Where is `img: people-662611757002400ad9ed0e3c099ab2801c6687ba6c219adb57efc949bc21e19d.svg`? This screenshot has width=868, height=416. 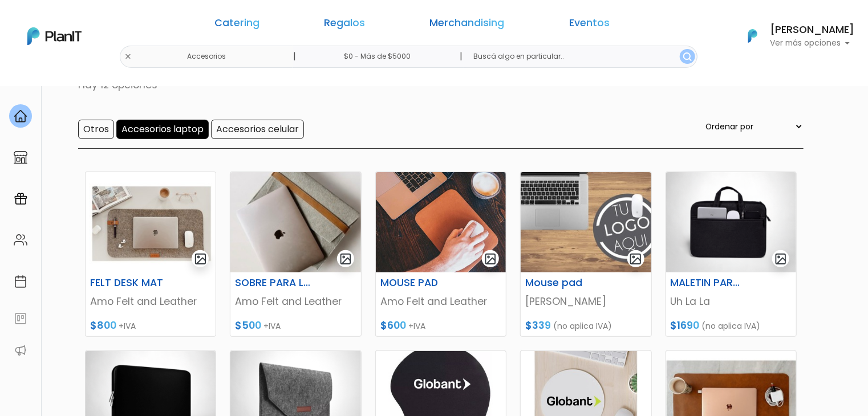 img: people-662611757002400ad9ed0e3c099ab2801c6687ba6c219adb57efc949bc21e19d.svg is located at coordinates (20, 239).